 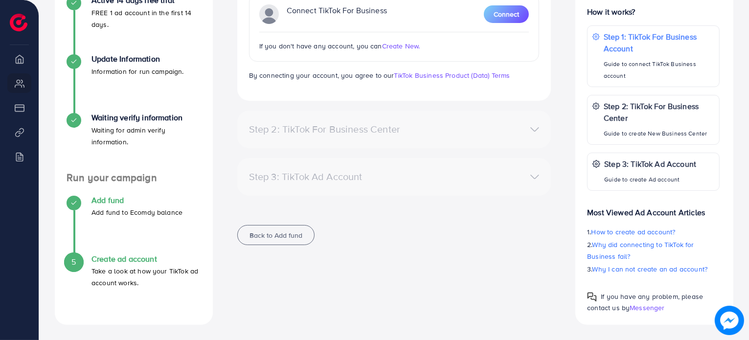 What do you see at coordinates (452, 75) in the screenshot?
I see `a: TikTok Business Product (Data) Terms` at bounding box center [452, 75].